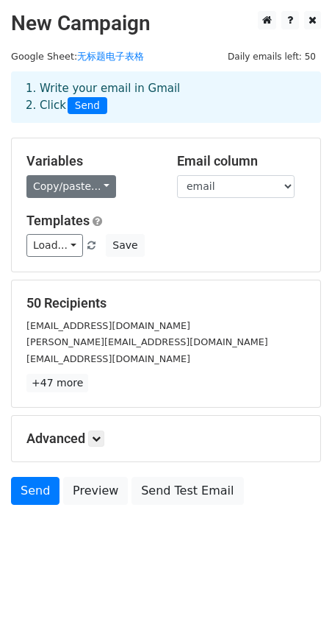 The height and width of the screenshot is (644, 332). Describe the element at coordinates (77, 56) in the screenshot. I see `small: Google Sheet:` at that location.